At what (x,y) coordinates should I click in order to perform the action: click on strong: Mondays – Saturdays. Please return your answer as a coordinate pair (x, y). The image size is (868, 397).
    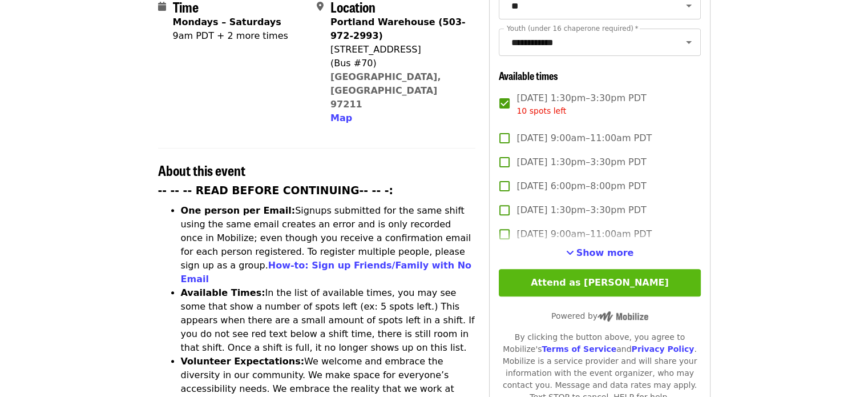
    Looking at the image, I should click on (227, 22).